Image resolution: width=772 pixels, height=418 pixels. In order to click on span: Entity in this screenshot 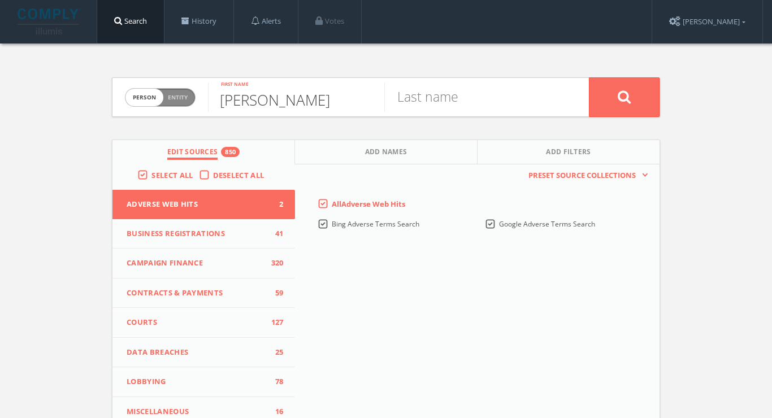, I will do `click(177, 97)`.